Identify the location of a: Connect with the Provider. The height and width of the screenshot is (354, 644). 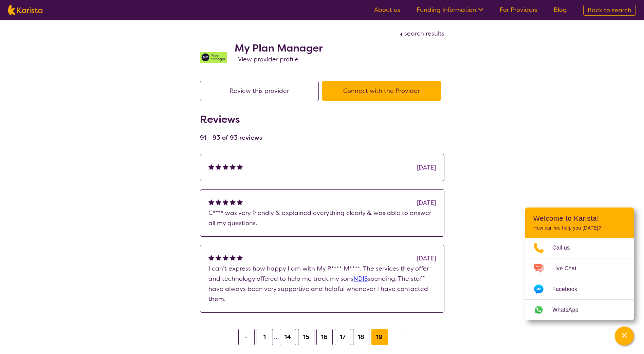
(383, 91).